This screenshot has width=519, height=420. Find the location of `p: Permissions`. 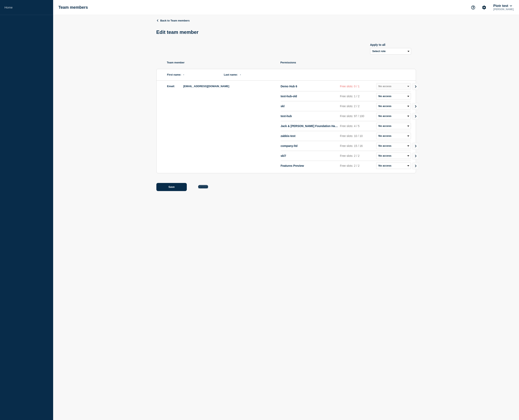

p: Permissions is located at coordinates (348, 63).